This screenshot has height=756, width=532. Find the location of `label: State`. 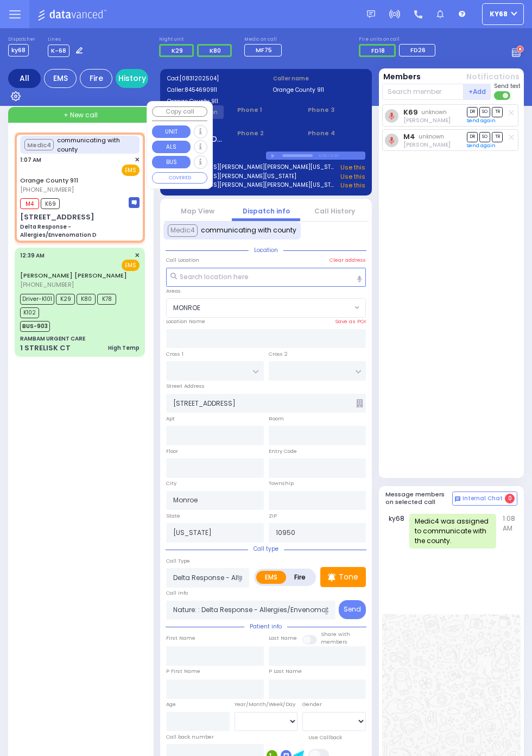

label: State is located at coordinates (174, 516).